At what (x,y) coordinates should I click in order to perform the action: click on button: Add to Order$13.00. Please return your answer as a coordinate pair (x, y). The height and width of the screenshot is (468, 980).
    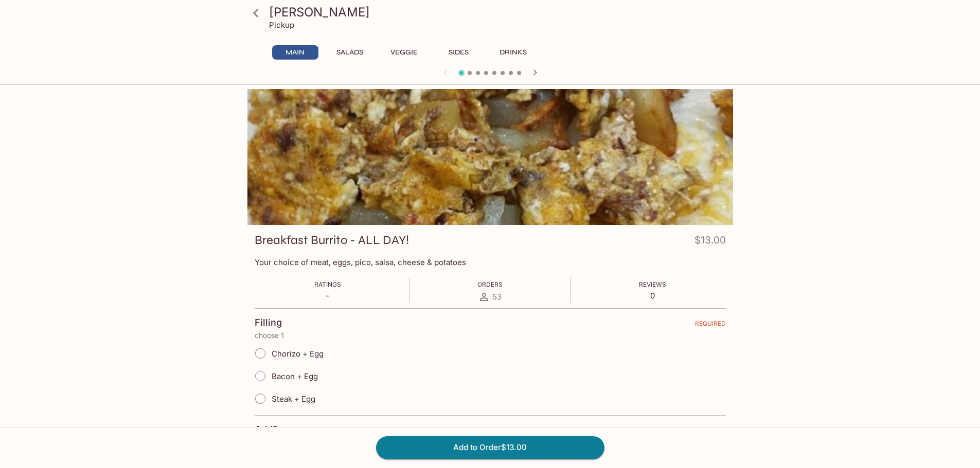
    Looking at the image, I should click on (490, 448).